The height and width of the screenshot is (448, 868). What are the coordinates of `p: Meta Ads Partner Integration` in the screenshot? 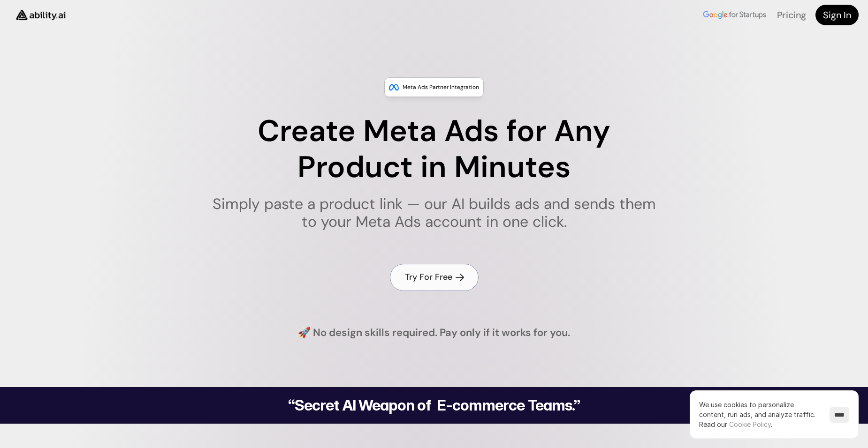 It's located at (440, 87).